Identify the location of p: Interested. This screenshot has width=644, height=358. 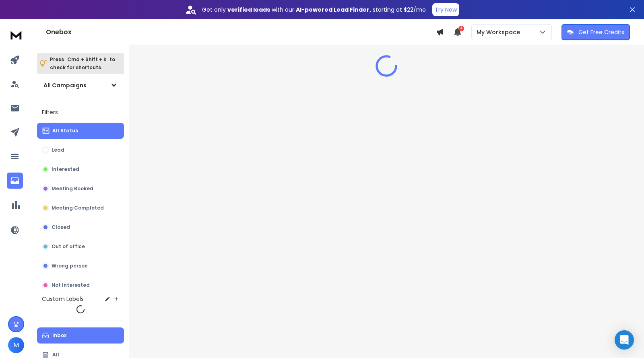
(65, 170).